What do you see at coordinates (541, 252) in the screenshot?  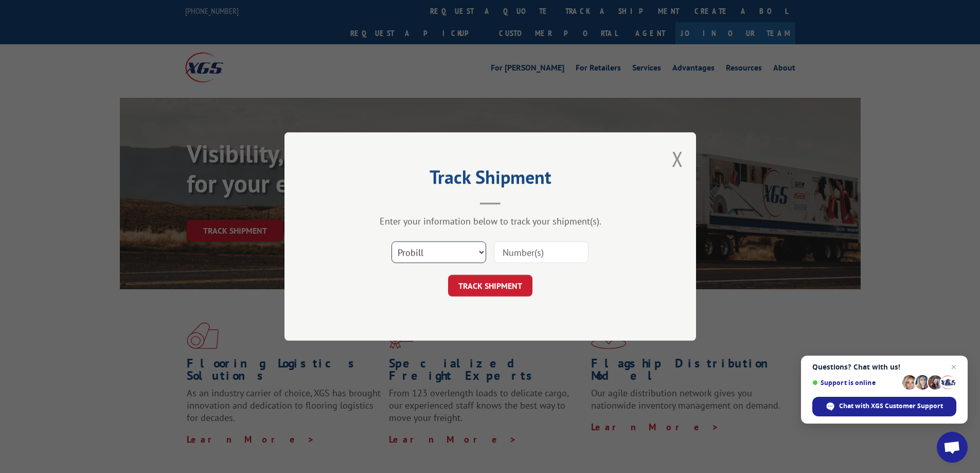 I see `input: Number(s)` at bounding box center [541, 252].